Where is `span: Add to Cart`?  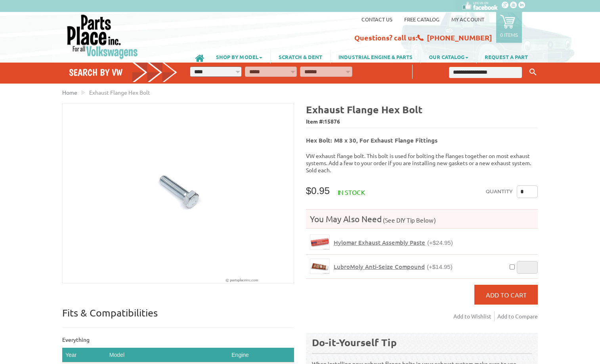 span: Add to Cart is located at coordinates (506, 295).